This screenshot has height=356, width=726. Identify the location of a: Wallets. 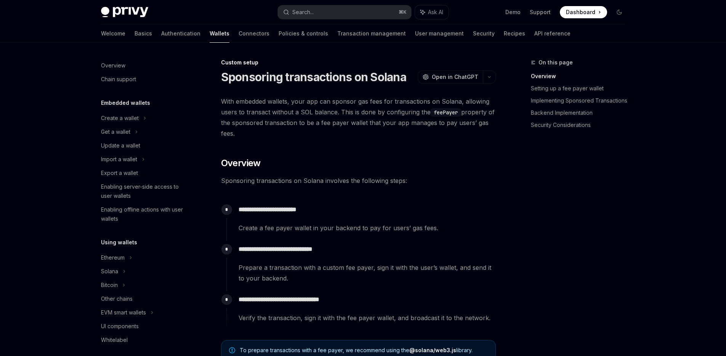
(219, 34).